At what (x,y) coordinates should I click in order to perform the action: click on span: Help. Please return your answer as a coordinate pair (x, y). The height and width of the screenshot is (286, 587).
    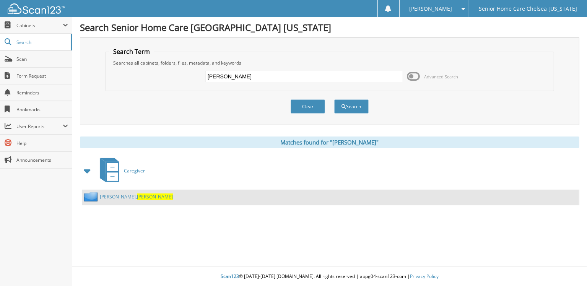
    Looking at the image, I should click on (42, 143).